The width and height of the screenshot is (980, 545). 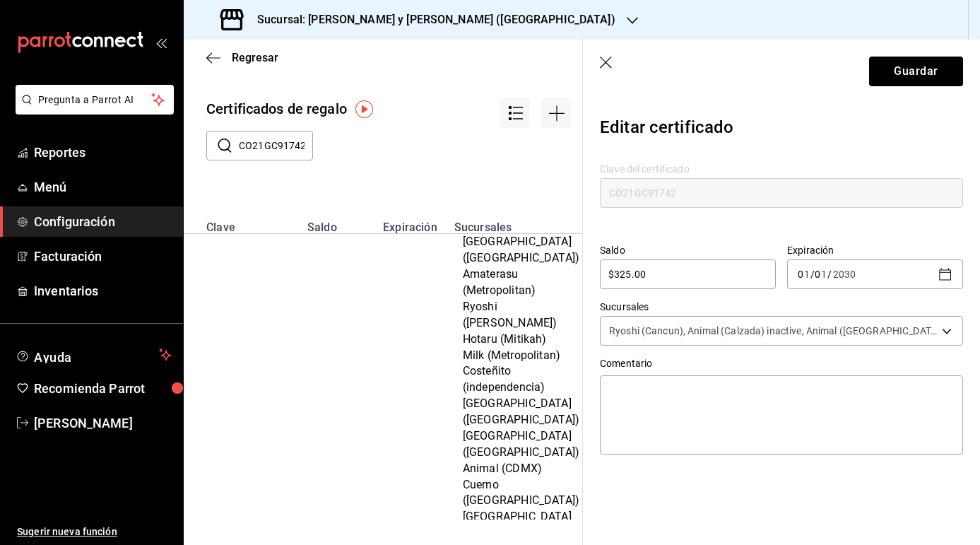 What do you see at coordinates (782, 363) in the screenshot?
I see `label: Comentario` at bounding box center [782, 363].